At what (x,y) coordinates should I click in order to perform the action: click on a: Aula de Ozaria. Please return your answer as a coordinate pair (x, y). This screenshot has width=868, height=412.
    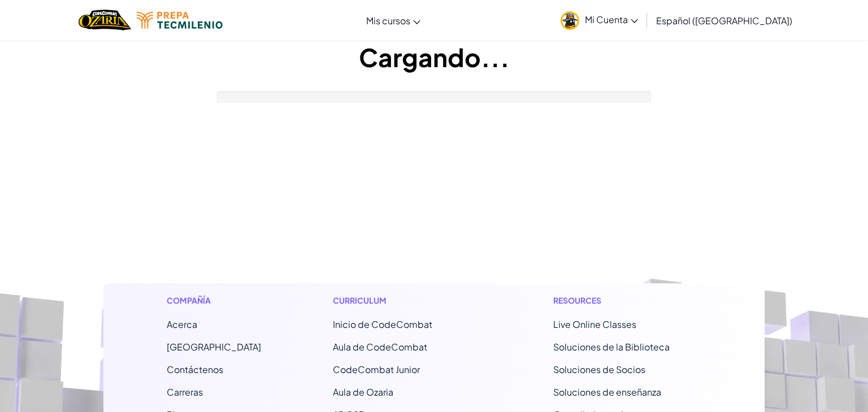
    Looking at the image, I should click on (363, 391).